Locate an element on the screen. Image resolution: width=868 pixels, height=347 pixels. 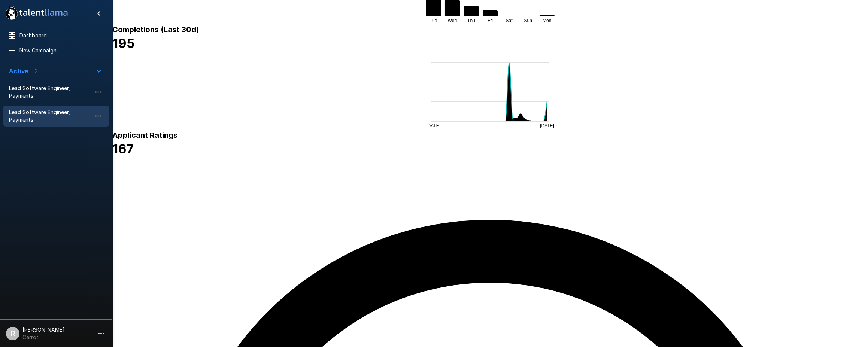
b: Applicant Ratings is located at coordinates (145, 135).